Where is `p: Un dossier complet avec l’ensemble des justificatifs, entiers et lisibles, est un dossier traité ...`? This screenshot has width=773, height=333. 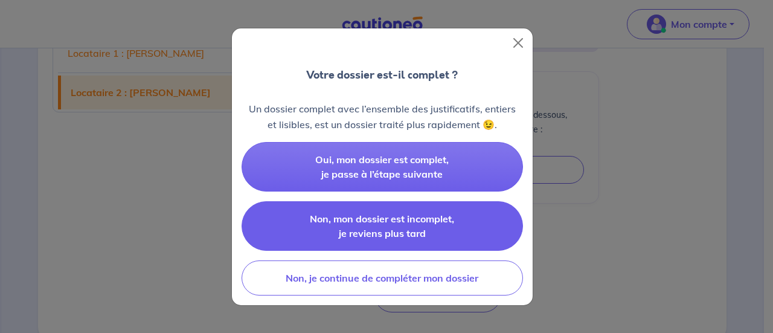 p: Un dossier complet avec l’ensemble des justificatifs, entiers et lisibles, est un dossier traité ... is located at coordinates (382, 116).